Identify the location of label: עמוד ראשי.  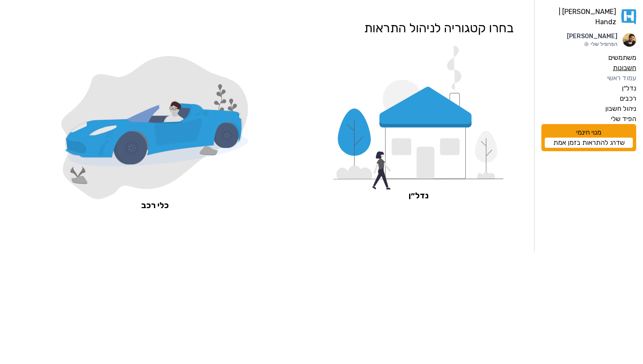
(621, 78).